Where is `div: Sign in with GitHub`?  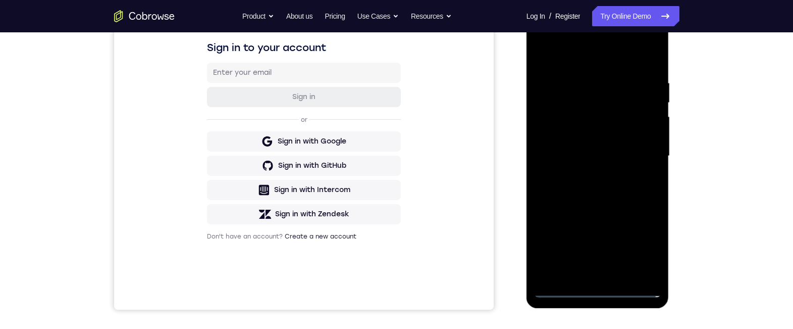 div: Sign in with GitHub is located at coordinates (198, 194).